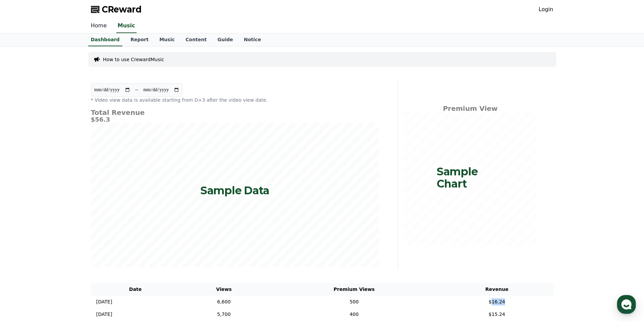  I want to click on a: Settings, so click(108, 223).